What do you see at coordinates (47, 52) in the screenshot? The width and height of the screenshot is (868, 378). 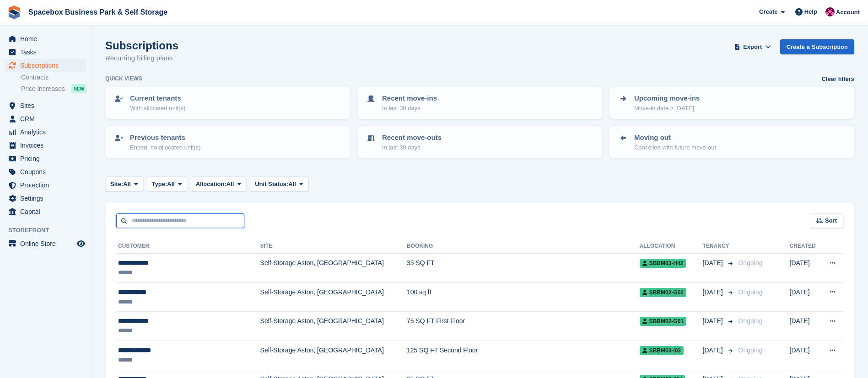 I see `span: Tasks` at bounding box center [47, 52].